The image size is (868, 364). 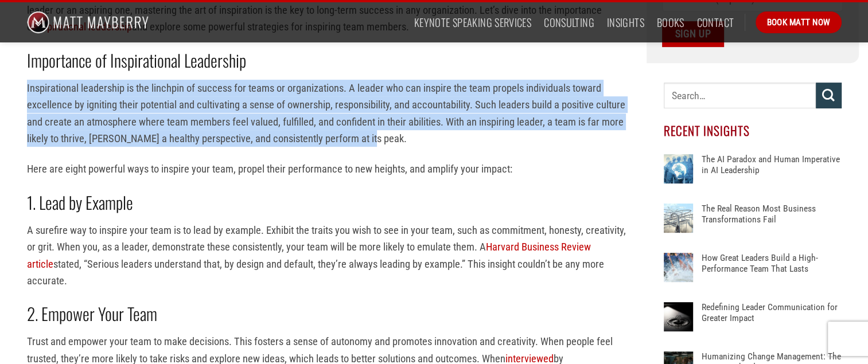 I want to click on p: A surefire way to inspire your team is to lead by example. Exhibit the traits you wish to see in ..., so click(x=328, y=256).